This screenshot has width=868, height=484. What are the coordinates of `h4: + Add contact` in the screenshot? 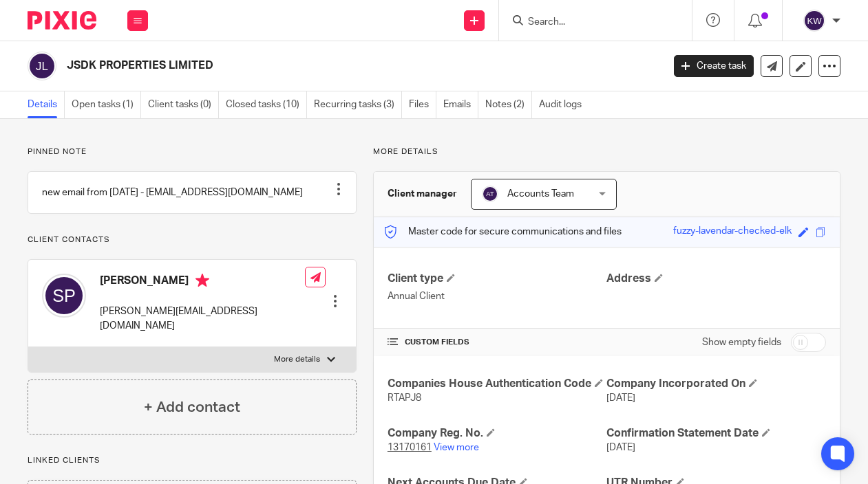 It's located at (192, 407).